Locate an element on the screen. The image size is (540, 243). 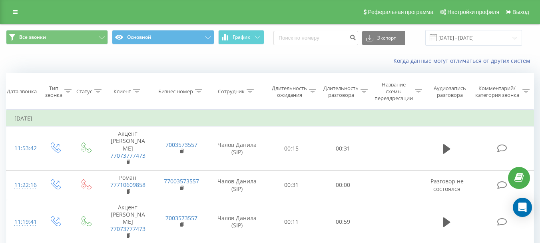
button: Экспорт is located at coordinates (384, 38).